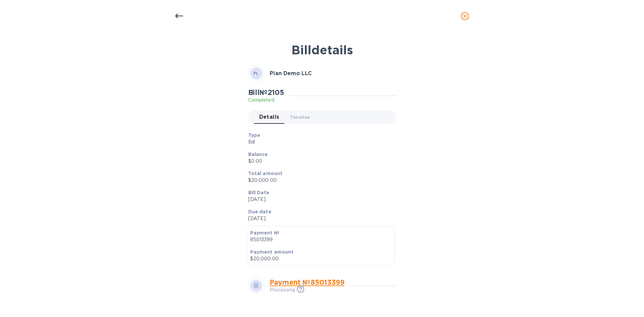  I want to click on p: Completed, so click(266, 100).